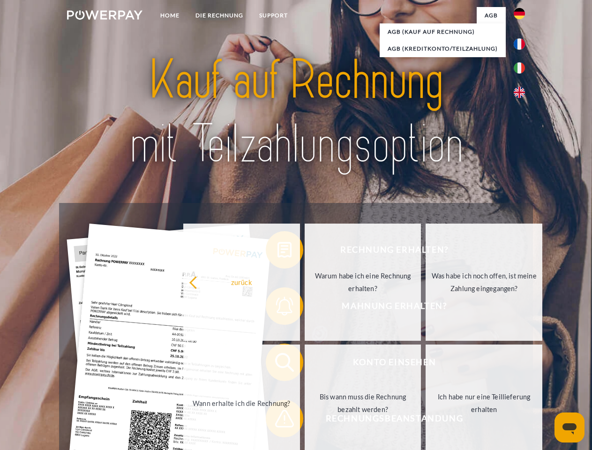 The height and width of the screenshot is (450, 592). Describe the element at coordinates (296, 112) in the screenshot. I see `img: title-powerpay_de.svg` at that location.